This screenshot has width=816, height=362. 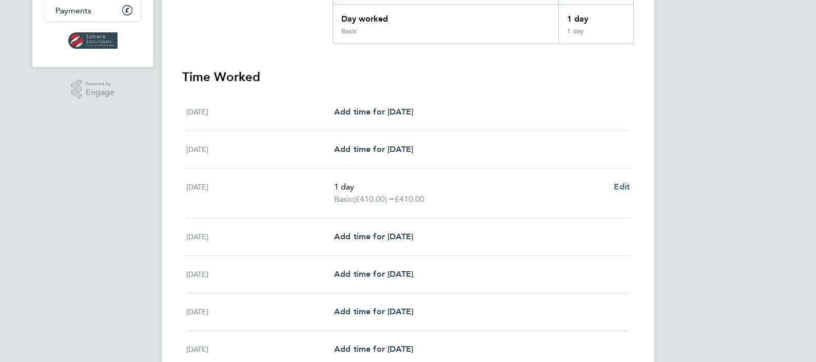 I want to click on h3: Time Worked, so click(x=408, y=77).